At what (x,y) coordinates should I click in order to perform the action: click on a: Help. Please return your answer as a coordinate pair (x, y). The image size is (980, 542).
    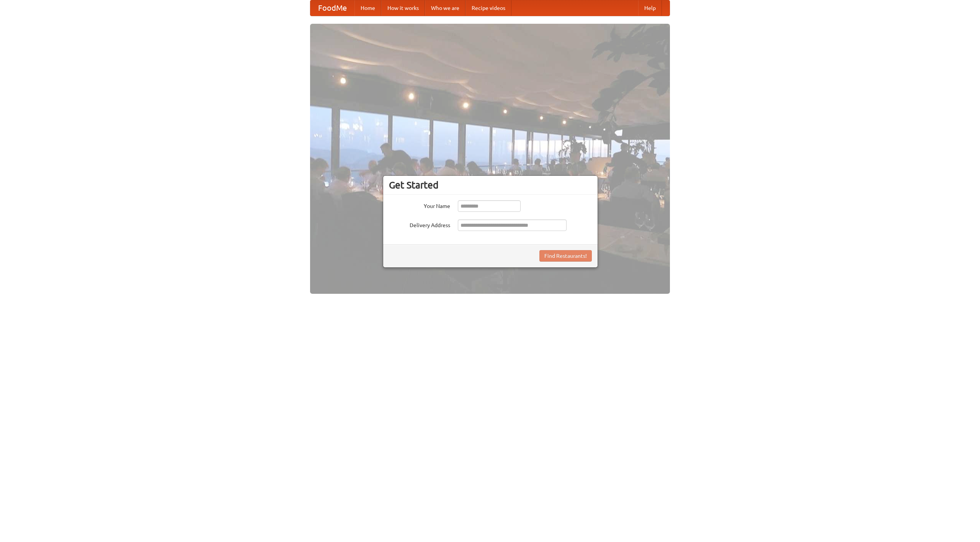
    Looking at the image, I should click on (650, 8).